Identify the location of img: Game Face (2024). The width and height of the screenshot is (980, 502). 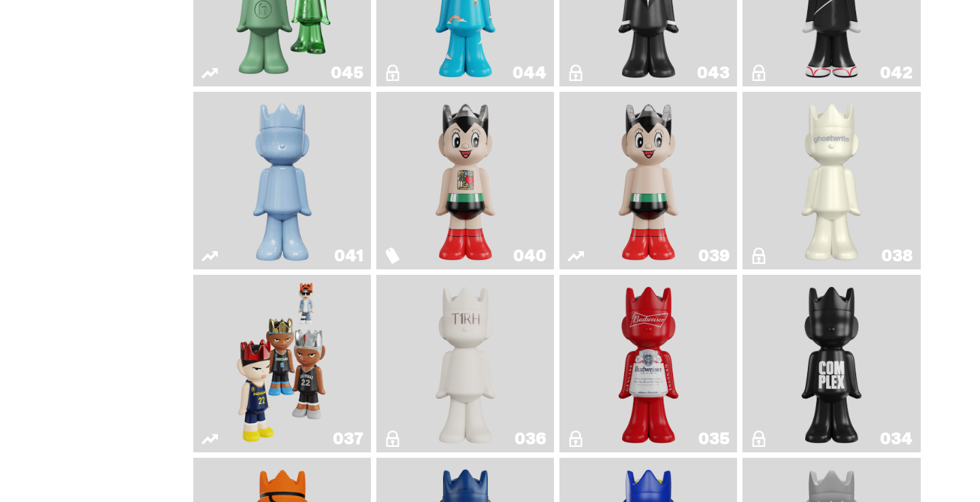
(282, 363).